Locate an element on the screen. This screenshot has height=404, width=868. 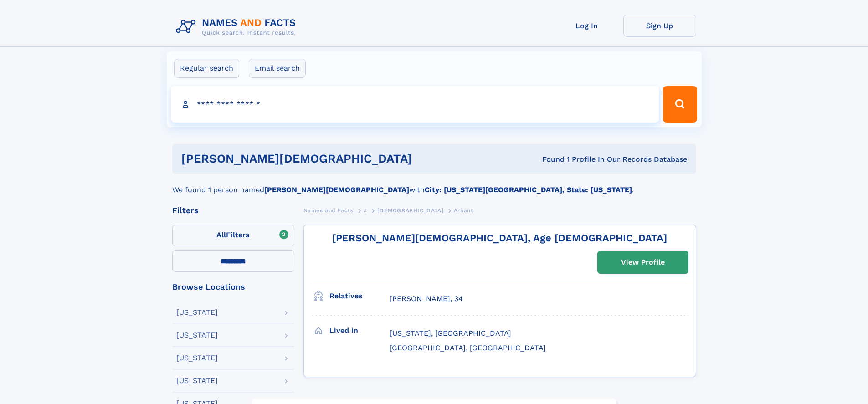
h3: Lived in is located at coordinates (359, 330).